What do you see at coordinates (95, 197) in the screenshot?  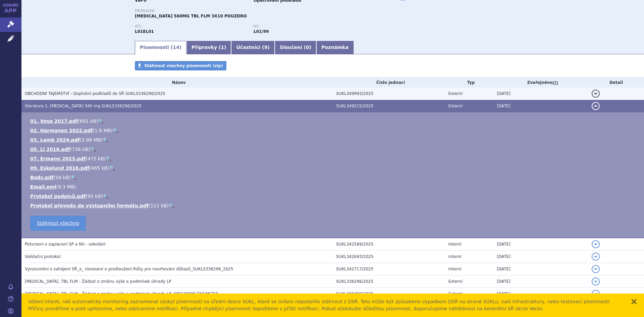 I see `span: 95 kB` at bounding box center [95, 197].